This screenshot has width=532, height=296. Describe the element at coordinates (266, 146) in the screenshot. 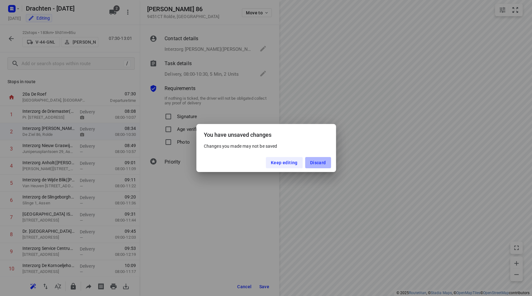

I see `p: Changes you made may not be saved` at that location.